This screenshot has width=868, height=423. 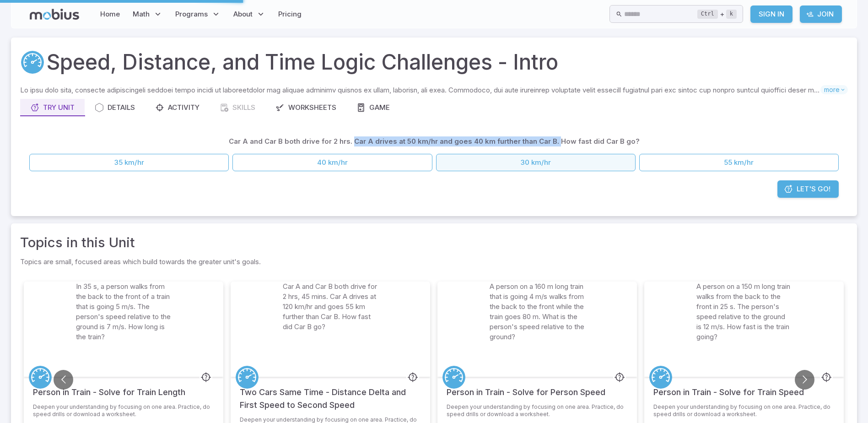 What do you see at coordinates (808, 189) in the screenshot?
I see `a: Let's Go!` at bounding box center [808, 189].